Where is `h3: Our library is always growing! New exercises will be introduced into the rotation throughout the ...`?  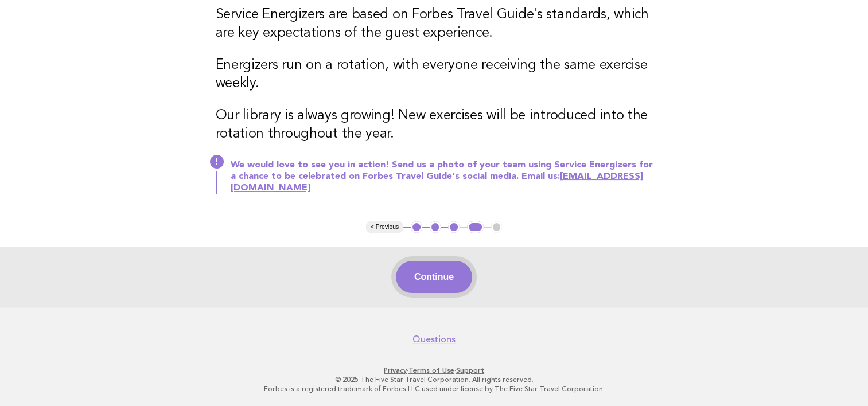
h3: Our library is always growing! New exercises will be introduced into the rotation throughout the ... is located at coordinates (434, 125).